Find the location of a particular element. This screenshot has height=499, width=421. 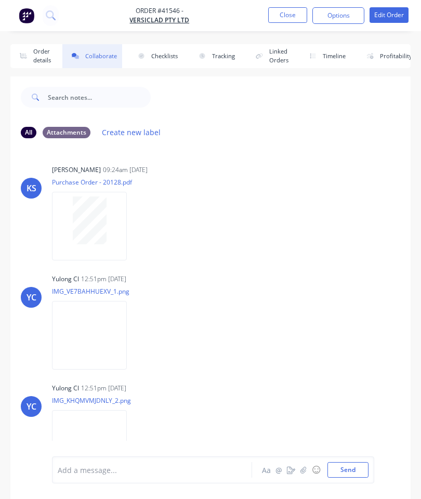

div: KS is located at coordinates (31, 188).